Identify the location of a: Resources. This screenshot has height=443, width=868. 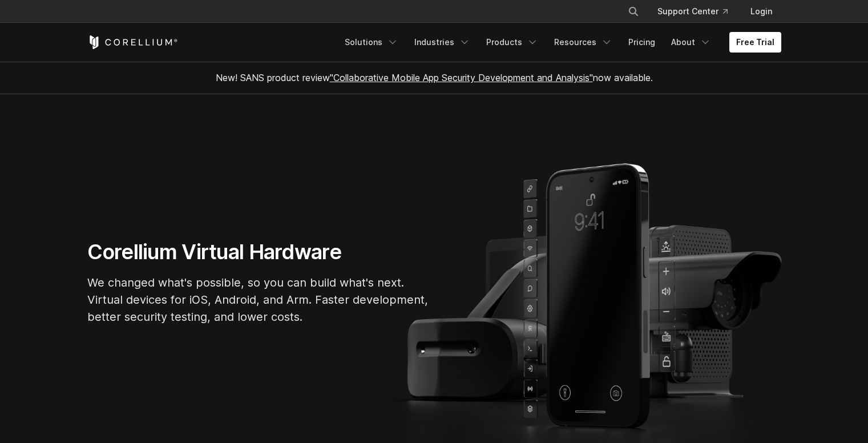
(583, 42).